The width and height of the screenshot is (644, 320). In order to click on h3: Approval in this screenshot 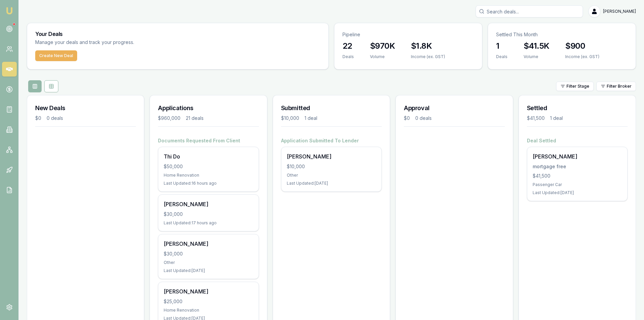, I will do `click(454, 108)`.